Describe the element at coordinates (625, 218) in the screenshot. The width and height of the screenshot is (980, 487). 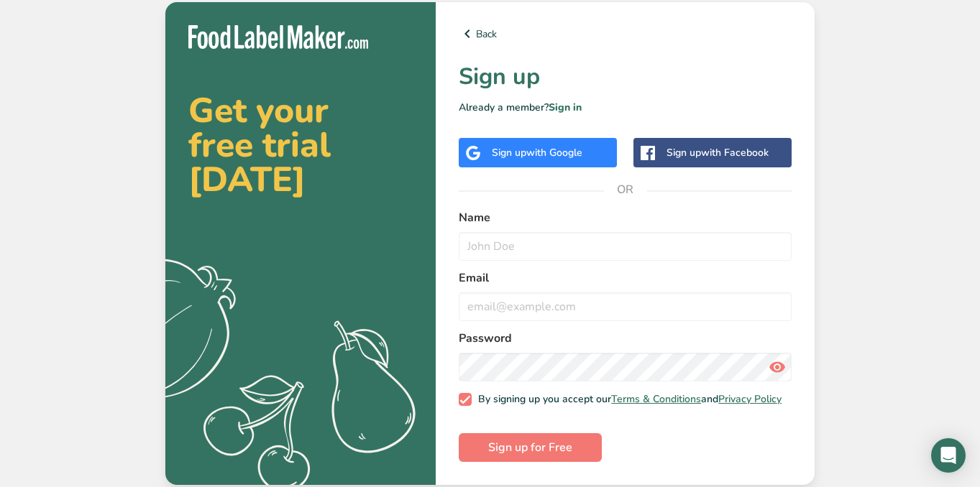
I see `label: Name` at that location.